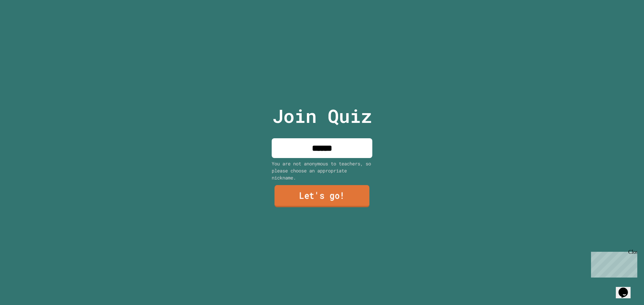  I want to click on div: You are not anonymous to teachers, so please choose an appropriate nickname., so click(322, 170).